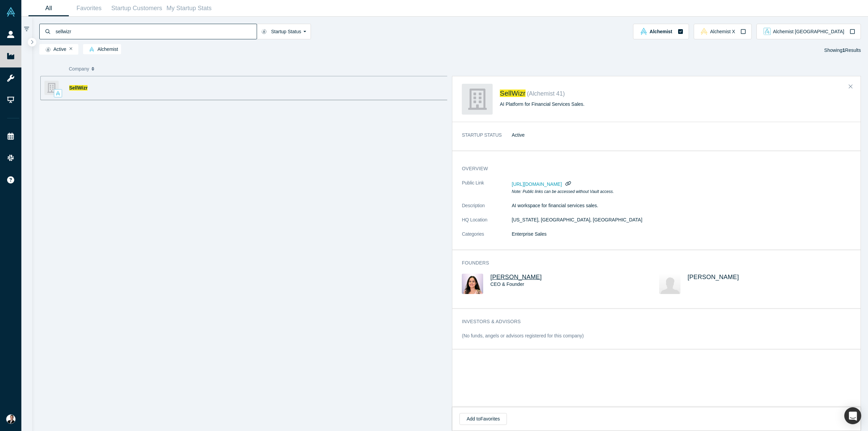 Image resolution: width=868 pixels, height=431 pixels. What do you see at coordinates (684, 205) in the screenshot?
I see `p: AI workspace for financial services sales.` at bounding box center [684, 205].